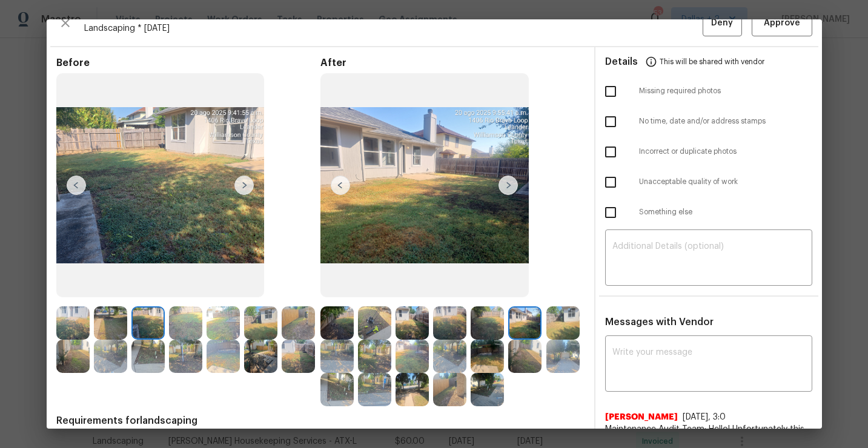  I want to click on span: Incorrect or duplicate photos, so click(726, 152).